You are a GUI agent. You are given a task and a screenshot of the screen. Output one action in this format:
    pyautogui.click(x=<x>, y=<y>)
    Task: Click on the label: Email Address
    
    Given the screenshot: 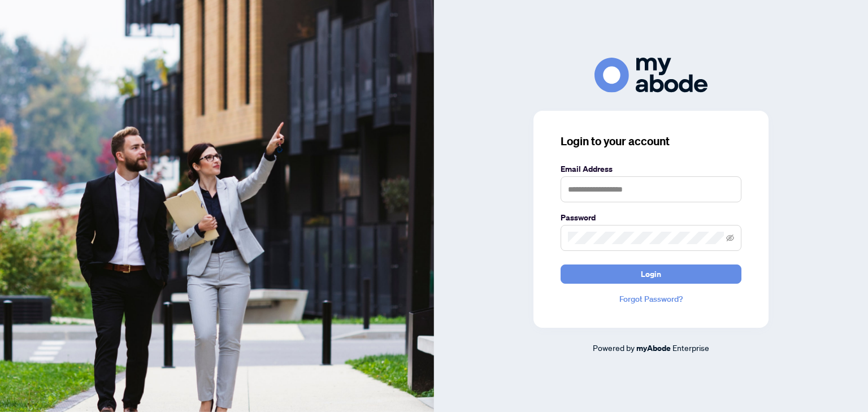 What is the action you would take?
    pyautogui.click(x=651, y=169)
    